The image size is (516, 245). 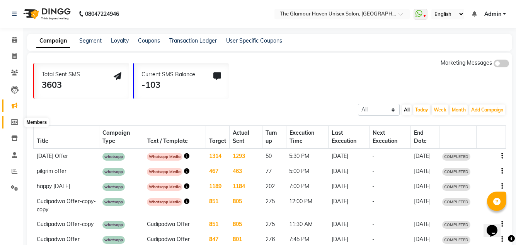 I want to click on a: User Specific Coupons, so click(x=254, y=41).